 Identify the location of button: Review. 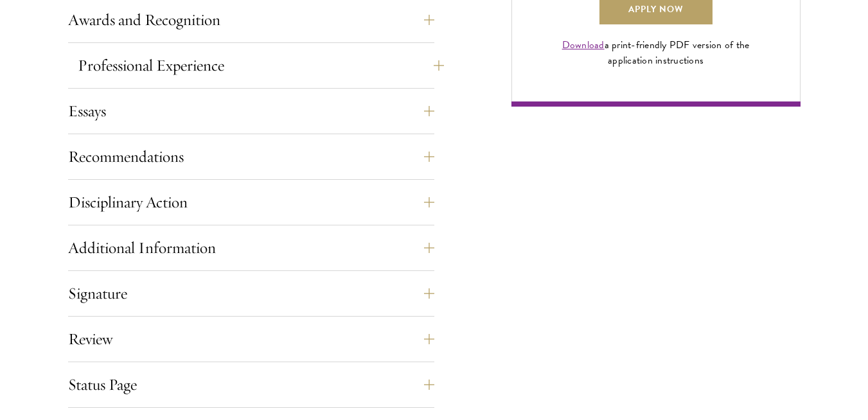
(251, 339).